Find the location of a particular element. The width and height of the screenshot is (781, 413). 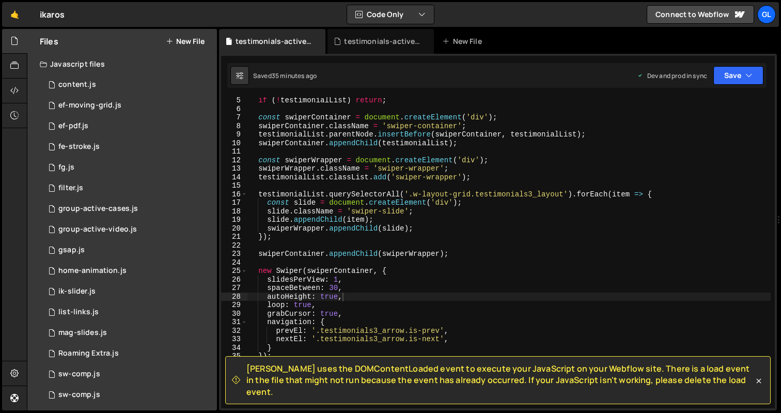

div: 8 is located at coordinates (234, 126).